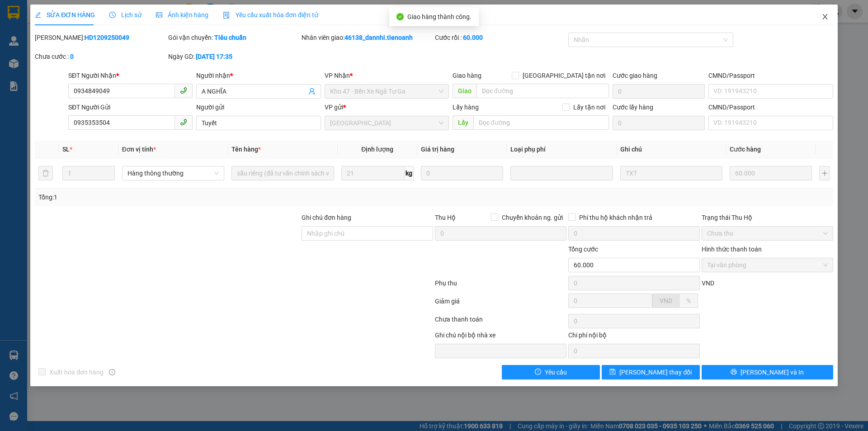 The height and width of the screenshot is (431, 868). Describe the element at coordinates (46, 173) in the screenshot. I see `button: delete` at that location.